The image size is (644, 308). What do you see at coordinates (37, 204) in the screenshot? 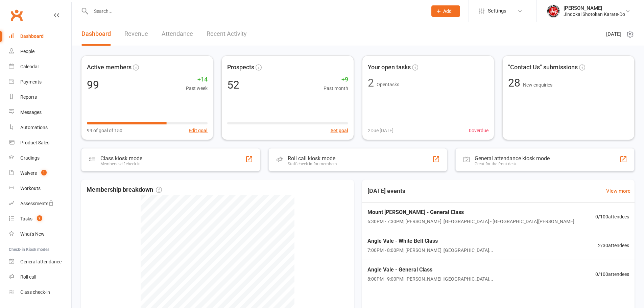
I see `div: Assessments` at bounding box center [37, 204].